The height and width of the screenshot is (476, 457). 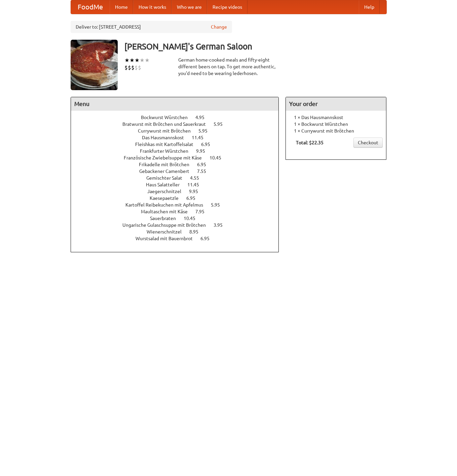 I want to click on span: Frikadelle mit Brötchen, so click(x=167, y=164).